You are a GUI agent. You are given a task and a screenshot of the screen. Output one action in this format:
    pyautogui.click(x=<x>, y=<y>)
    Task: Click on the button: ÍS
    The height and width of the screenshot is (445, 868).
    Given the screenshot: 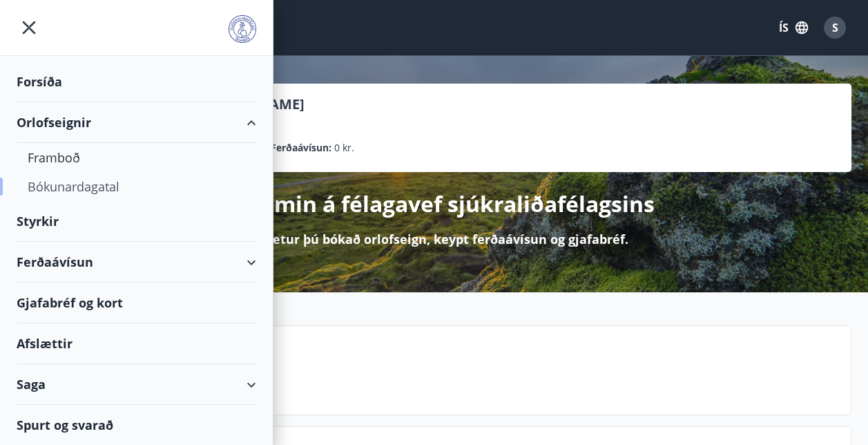 What is the action you would take?
    pyautogui.click(x=793, y=27)
    